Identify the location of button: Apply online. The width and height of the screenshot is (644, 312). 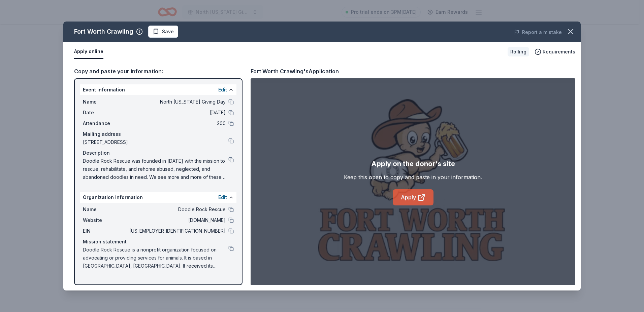
(89, 52).